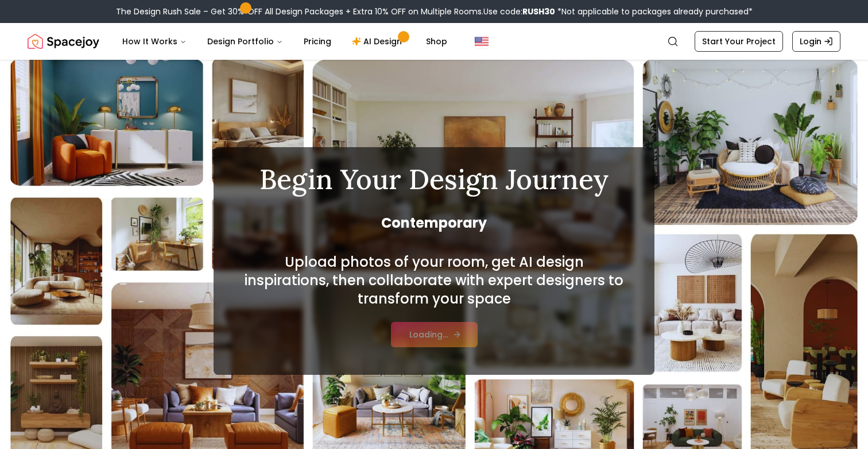 This screenshot has width=868, height=449. What do you see at coordinates (434, 223) in the screenshot?
I see `span: Contemporary` at bounding box center [434, 223].